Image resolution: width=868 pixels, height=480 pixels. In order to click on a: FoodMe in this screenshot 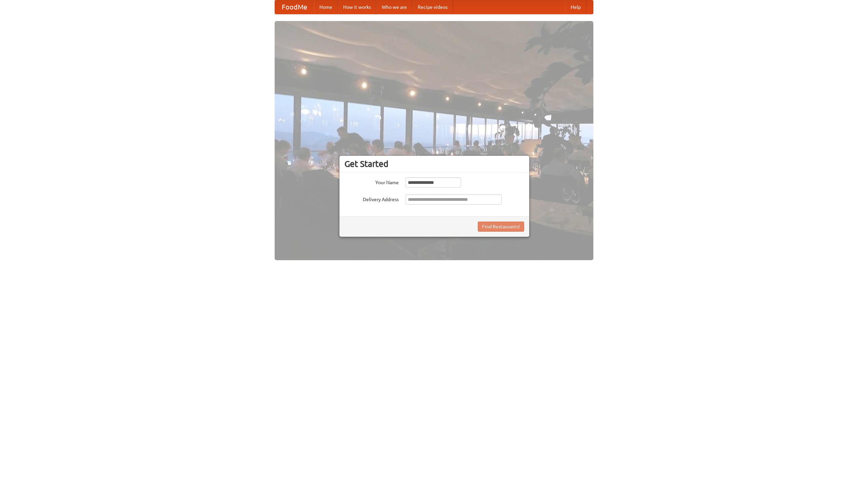, I will do `click(294, 7)`.